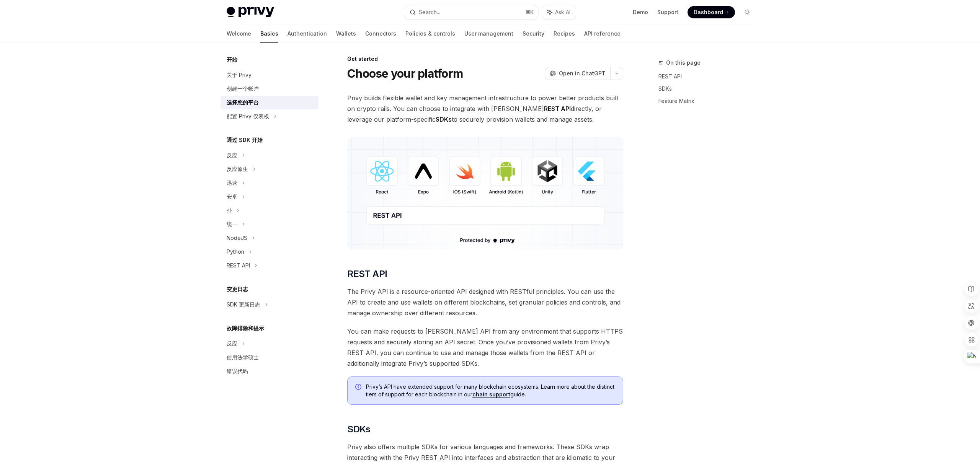  Describe the element at coordinates (708, 89) in the screenshot. I see `a: SDKs` at that location.